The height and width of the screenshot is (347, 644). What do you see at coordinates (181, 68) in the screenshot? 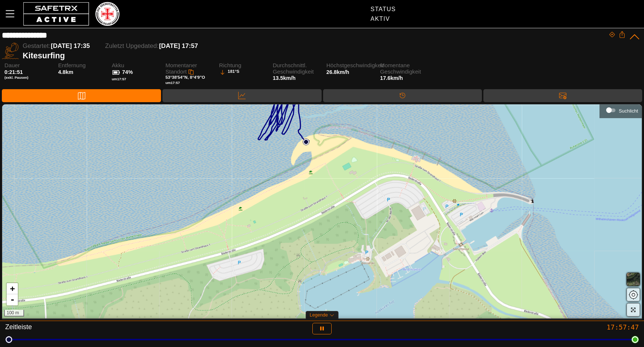
I see `span: Momentaner Standort` at bounding box center [181, 68].